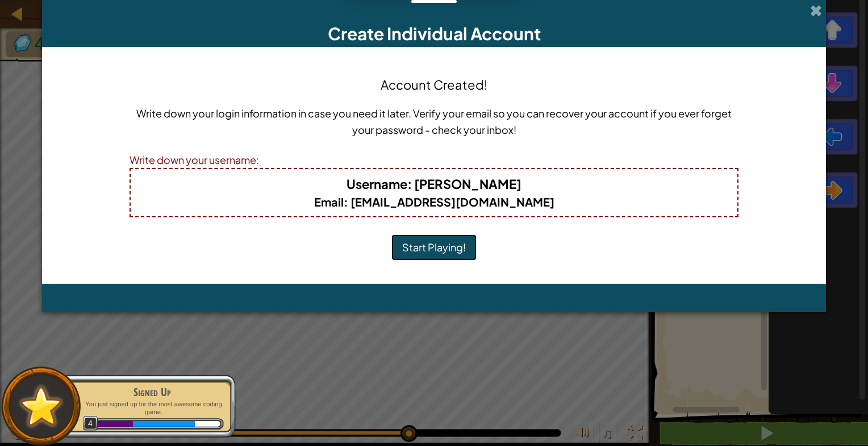  What do you see at coordinates (434, 122) in the screenshot?
I see `p: Write down your login information in case you need it later. Verify your email so you can recover...` at bounding box center [434, 122].